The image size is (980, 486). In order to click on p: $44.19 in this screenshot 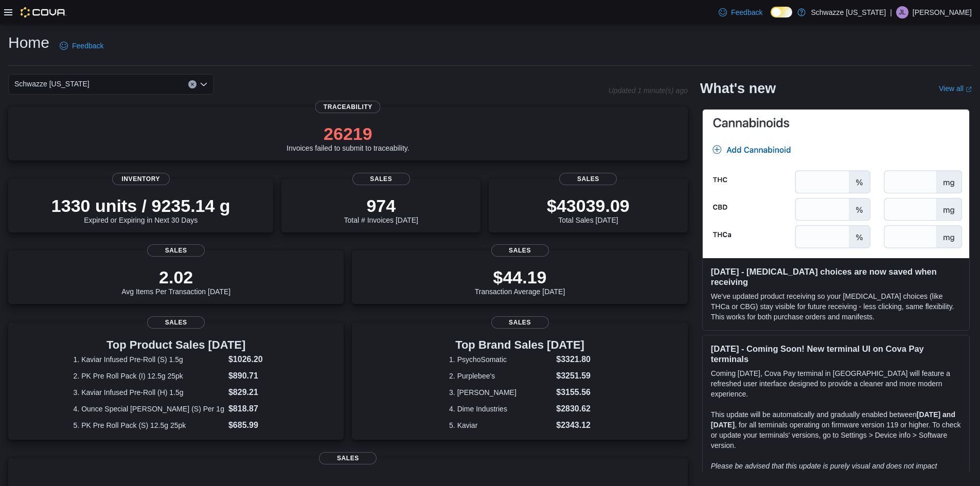, I will do `click(520, 278)`.